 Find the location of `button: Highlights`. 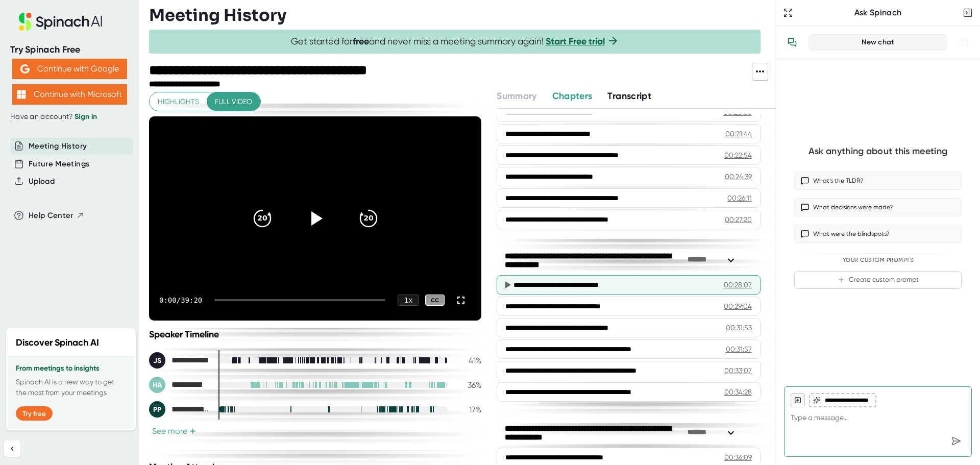

button: Highlights is located at coordinates (178, 102).